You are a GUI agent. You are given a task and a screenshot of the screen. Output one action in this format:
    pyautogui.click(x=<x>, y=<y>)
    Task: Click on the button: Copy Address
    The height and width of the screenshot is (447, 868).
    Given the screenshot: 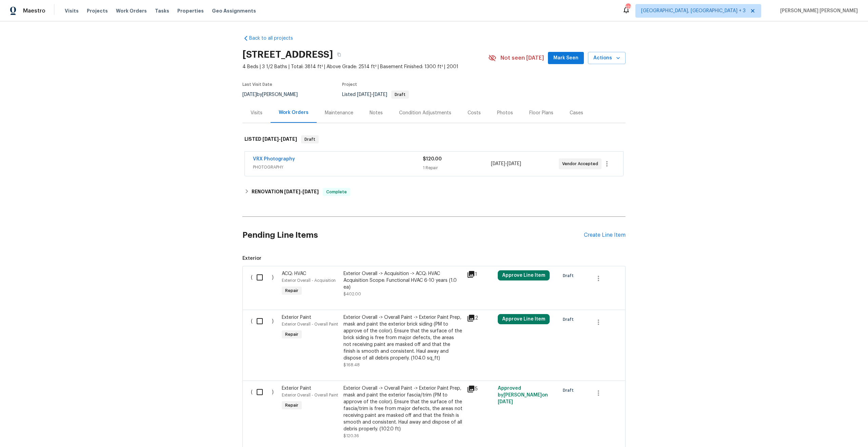 What is the action you would take?
    pyautogui.click(x=339, y=55)
    